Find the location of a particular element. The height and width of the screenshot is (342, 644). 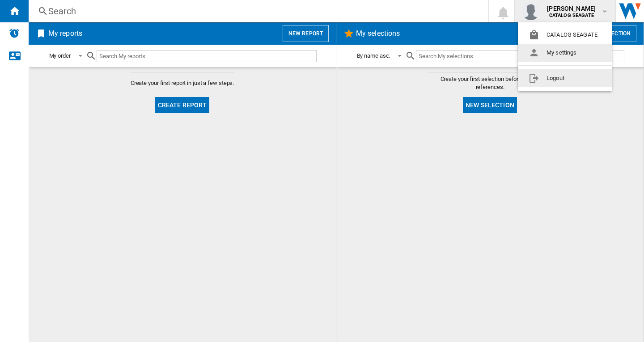

button: My settings is located at coordinates (565, 53).